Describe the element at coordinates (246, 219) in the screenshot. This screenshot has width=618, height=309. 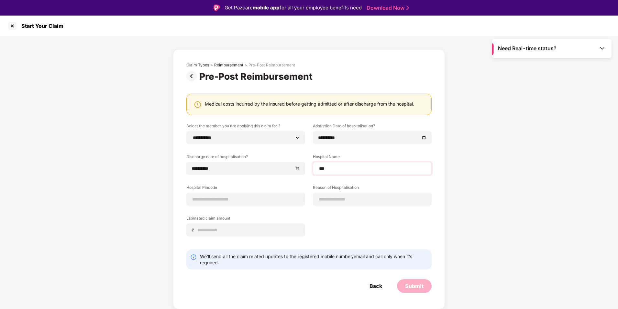
I see `label: Estimated claim amount` at that location.